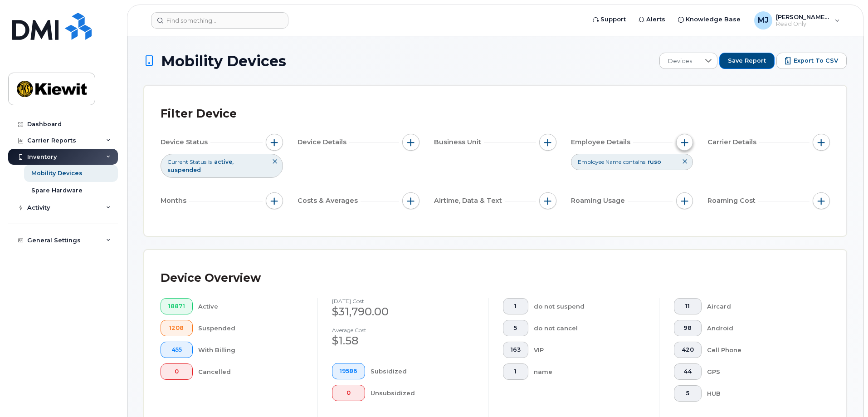 This screenshot has height=417, width=868. What do you see at coordinates (176, 349) in the screenshot?
I see `span: 455` at bounding box center [176, 349].